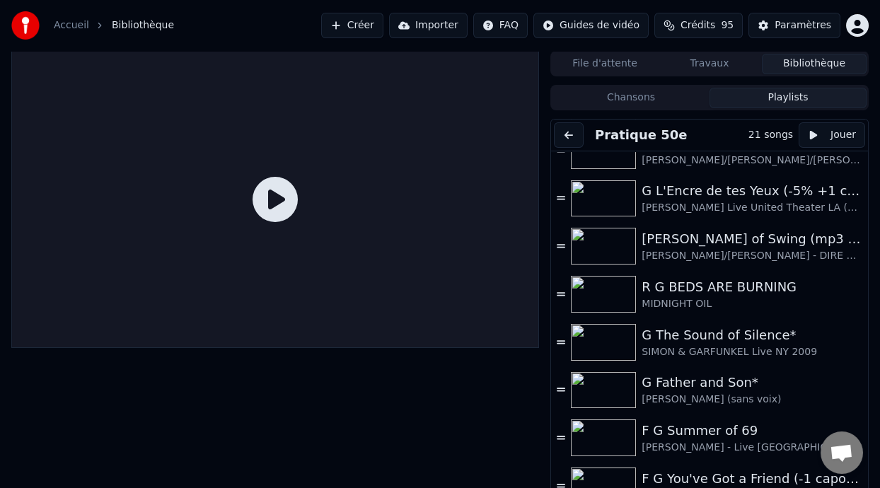 The width and height of the screenshot is (880, 488). I want to click on button: Bibliothèque, so click(815, 64).